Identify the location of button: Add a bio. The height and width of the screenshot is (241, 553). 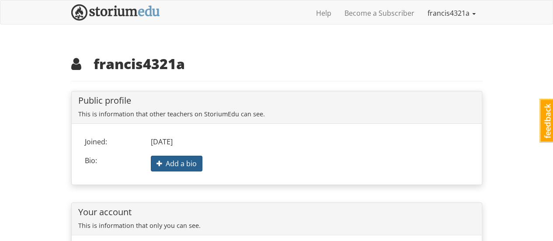
(177, 163).